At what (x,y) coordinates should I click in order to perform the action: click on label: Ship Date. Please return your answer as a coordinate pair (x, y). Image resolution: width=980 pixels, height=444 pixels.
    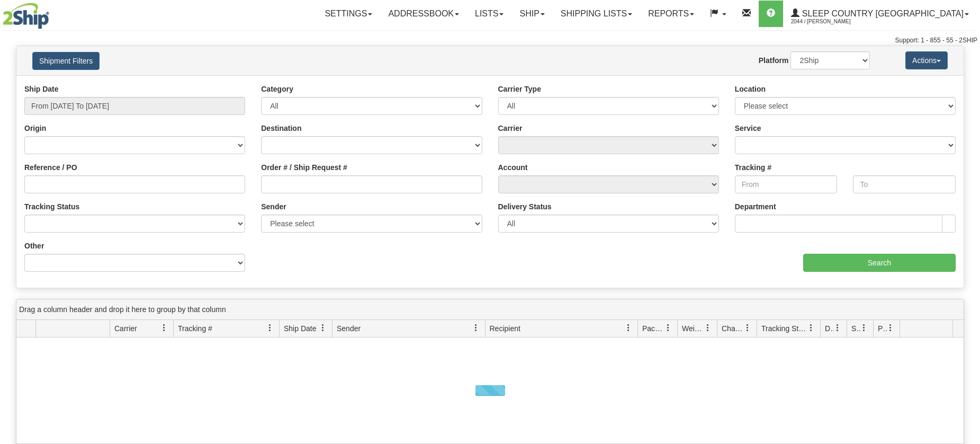
    Looking at the image, I should click on (41, 89).